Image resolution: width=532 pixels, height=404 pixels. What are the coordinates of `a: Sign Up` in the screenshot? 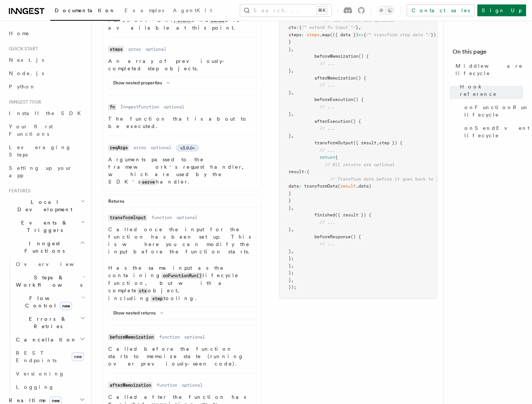 It's located at (502, 10).